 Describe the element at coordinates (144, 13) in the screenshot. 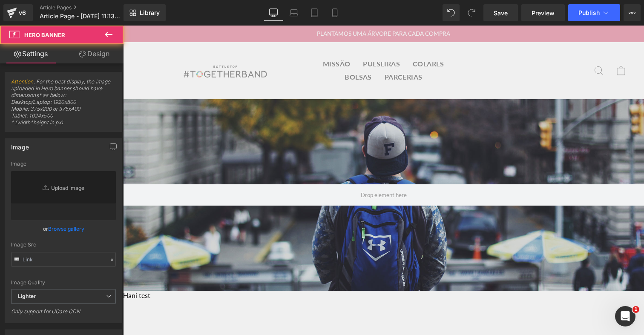

I see `a: New Library` at that location.